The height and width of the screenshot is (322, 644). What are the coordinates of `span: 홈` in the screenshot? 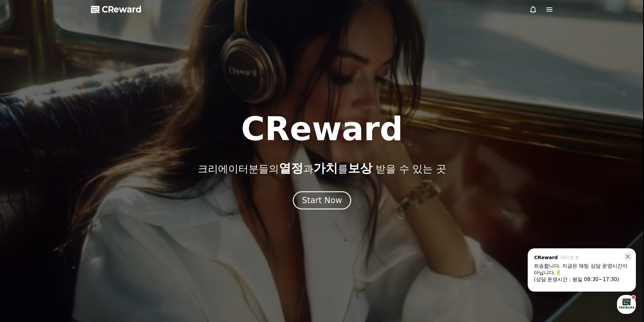 It's located at (23, 227).